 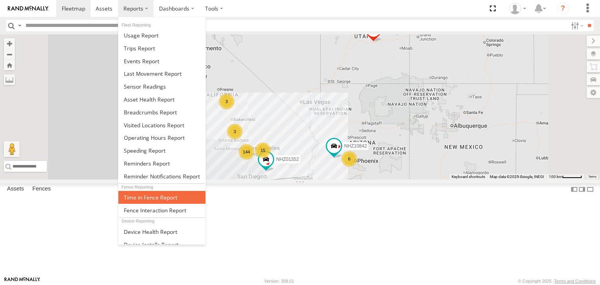 What do you see at coordinates (556, 177) in the screenshot?
I see `span: 100 km` at bounding box center [556, 177].